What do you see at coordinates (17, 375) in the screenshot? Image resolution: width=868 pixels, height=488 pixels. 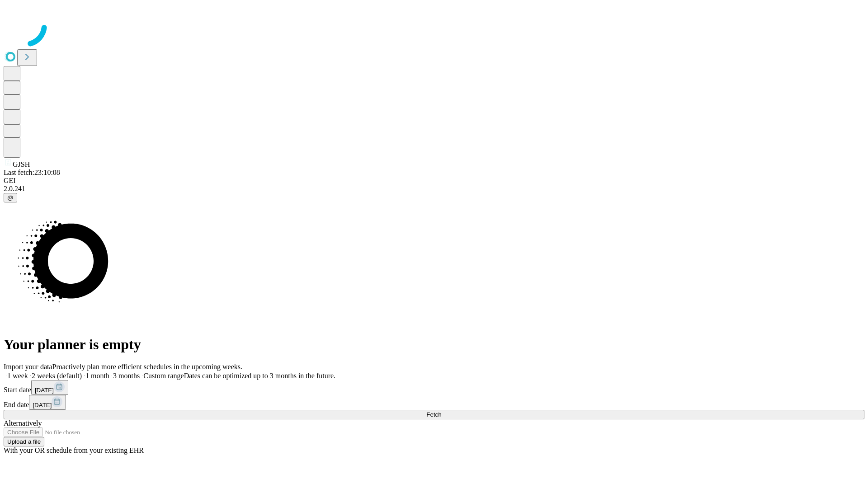 I see `span: 1 week` at bounding box center [17, 375].